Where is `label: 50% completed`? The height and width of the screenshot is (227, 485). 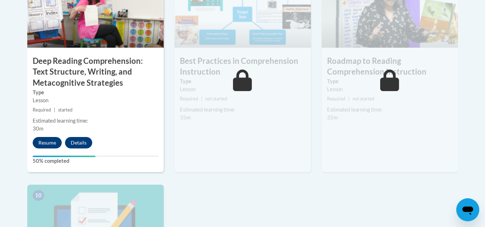
label: 50% completed is located at coordinates (95, 161).